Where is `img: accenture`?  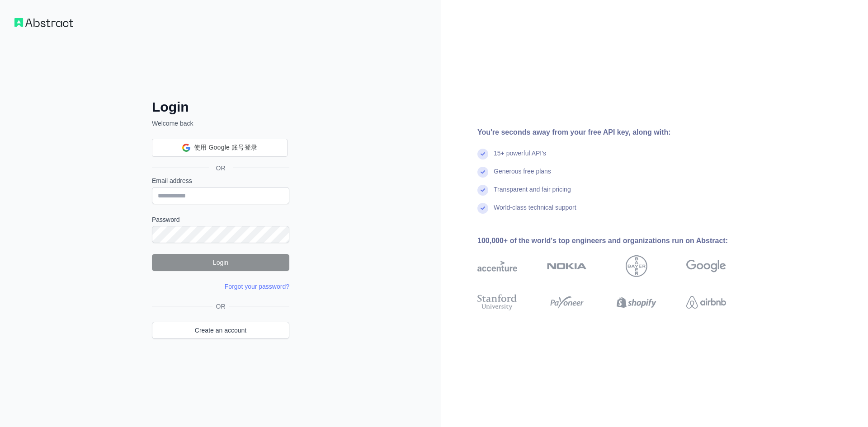
img: accenture is located at coordinates (497, 266).